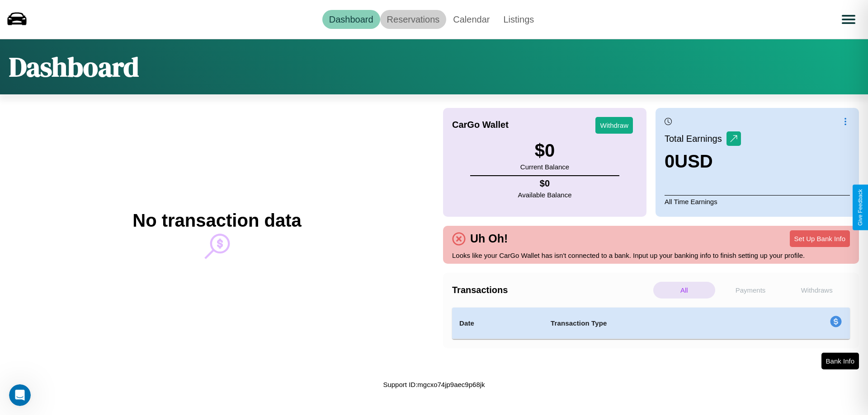 Image resolution: width=868 pixels, height=415 pixels. What do you see at coordinates (840, 361) in the screenshot?
I see `button: Bank Info` at bounding box center [840, 361].